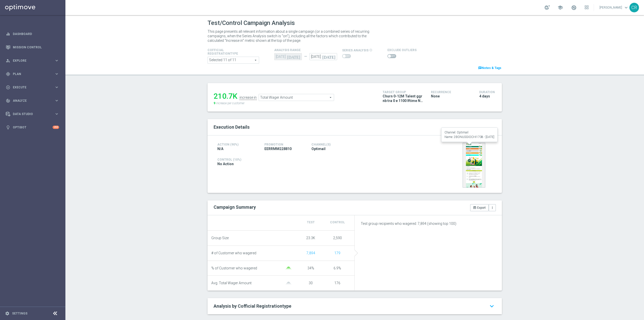 This screenshot has width=644, height=320. I want to click on span: None, so click(435, 96).